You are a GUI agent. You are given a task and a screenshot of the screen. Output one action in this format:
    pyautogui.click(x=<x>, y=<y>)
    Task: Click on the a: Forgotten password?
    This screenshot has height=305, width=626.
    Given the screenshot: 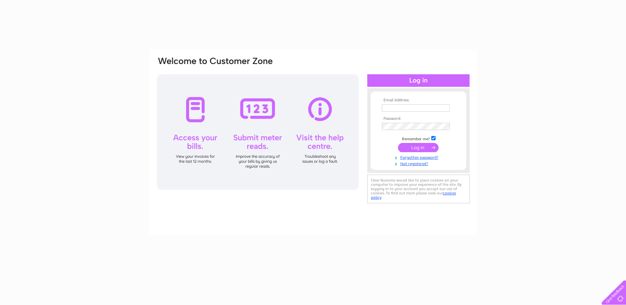 What is the action you would take?
    pyautogui.click(x=419, y=157)
    